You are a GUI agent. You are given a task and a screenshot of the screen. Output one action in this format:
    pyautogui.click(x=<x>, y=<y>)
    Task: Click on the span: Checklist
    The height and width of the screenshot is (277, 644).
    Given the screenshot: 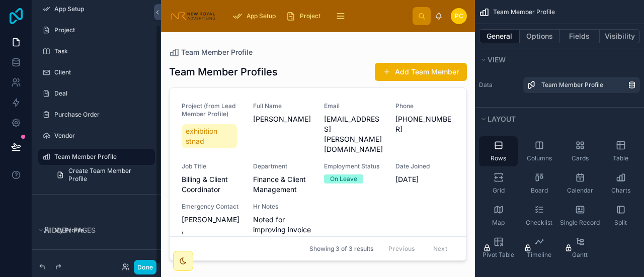 What is the action you would take?
    pyautogui.click(x=539, y=223)
    